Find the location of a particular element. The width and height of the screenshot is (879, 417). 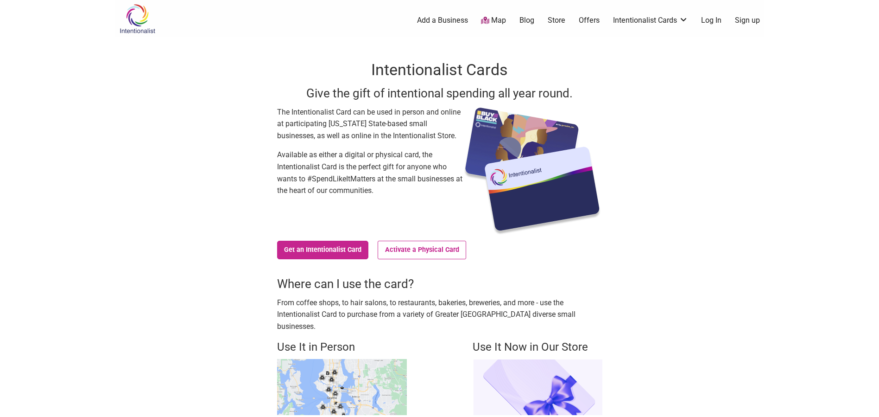

a: Intentionalist Cards is located at coordinates (651, 20).